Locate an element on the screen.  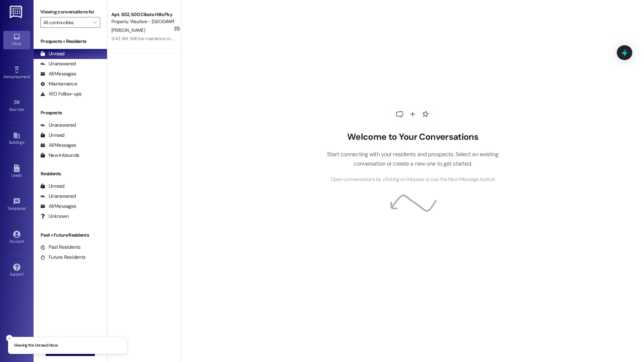
h2: Welcome to Your Conversations is located at coordinates (412, 137).